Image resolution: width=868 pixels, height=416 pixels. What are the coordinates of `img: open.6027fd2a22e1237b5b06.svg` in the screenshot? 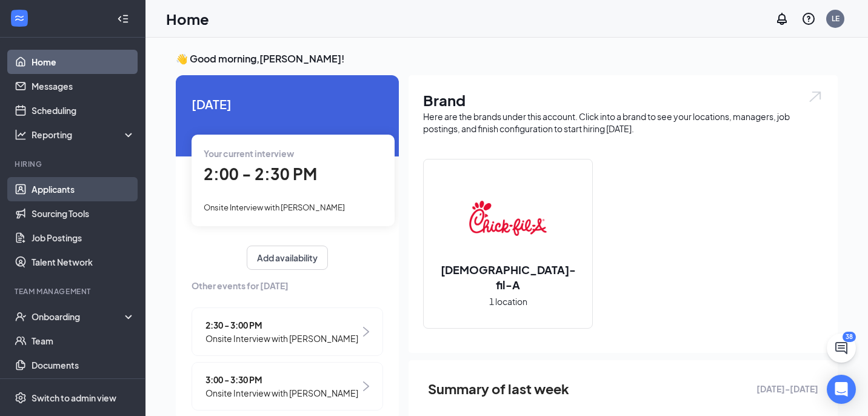 It's located at (815, 97).